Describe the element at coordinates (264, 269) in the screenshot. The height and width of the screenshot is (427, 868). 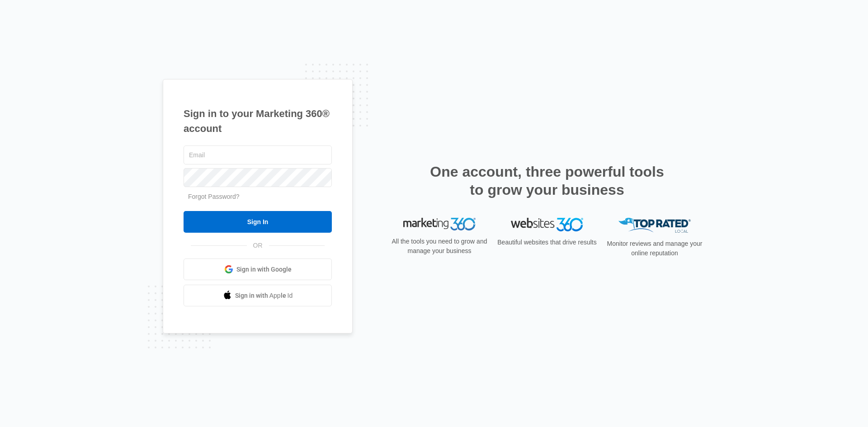
I see `span: Sign in with Google` at that location.